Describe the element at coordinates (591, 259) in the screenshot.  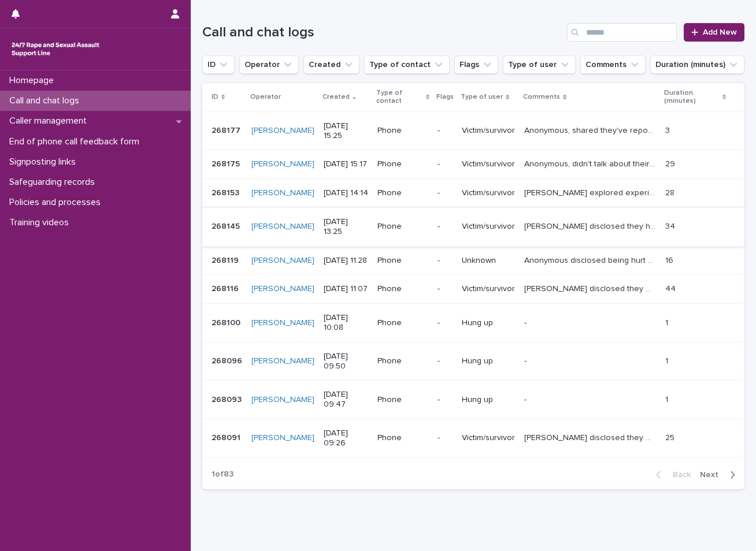
I see `p: Anonymous disclosed being hurt by a man. they shared feelings on that but didn't explore. Visitor...` at that location.